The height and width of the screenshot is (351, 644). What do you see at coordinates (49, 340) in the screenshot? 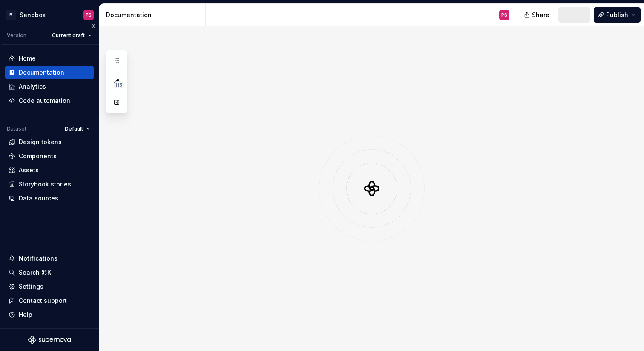
I see `a: Supernova Logo` at bounding box center [49, 340].